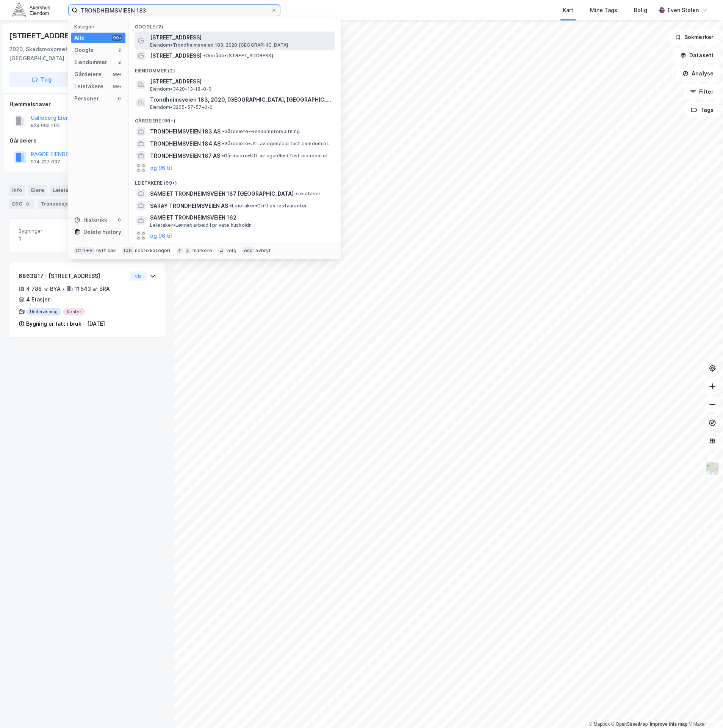 The image size is (723, 728). I want to click on div: Bolig, so click(641, 10).